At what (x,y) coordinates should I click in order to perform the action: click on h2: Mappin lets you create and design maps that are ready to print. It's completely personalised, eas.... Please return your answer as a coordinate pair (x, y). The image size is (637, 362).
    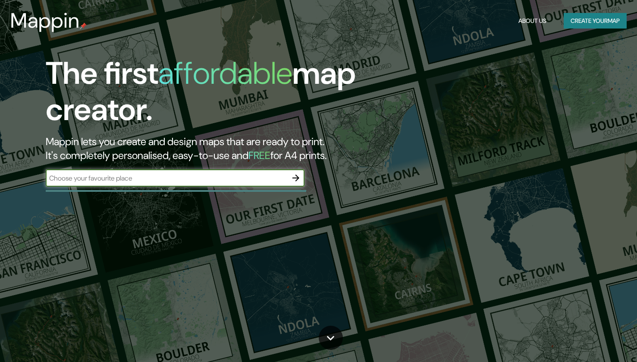
    Looking at the image, I should click on (205, 148).